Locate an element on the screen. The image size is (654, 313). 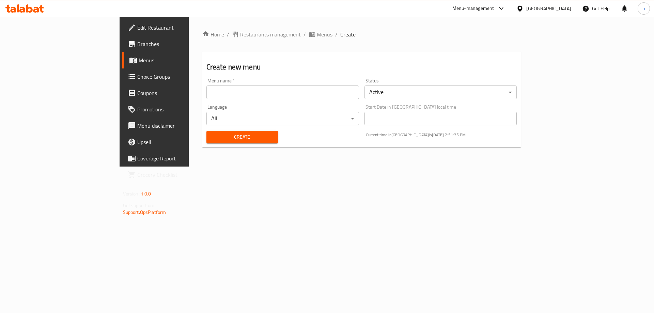
button: Create is located at coordinates (242, 137).